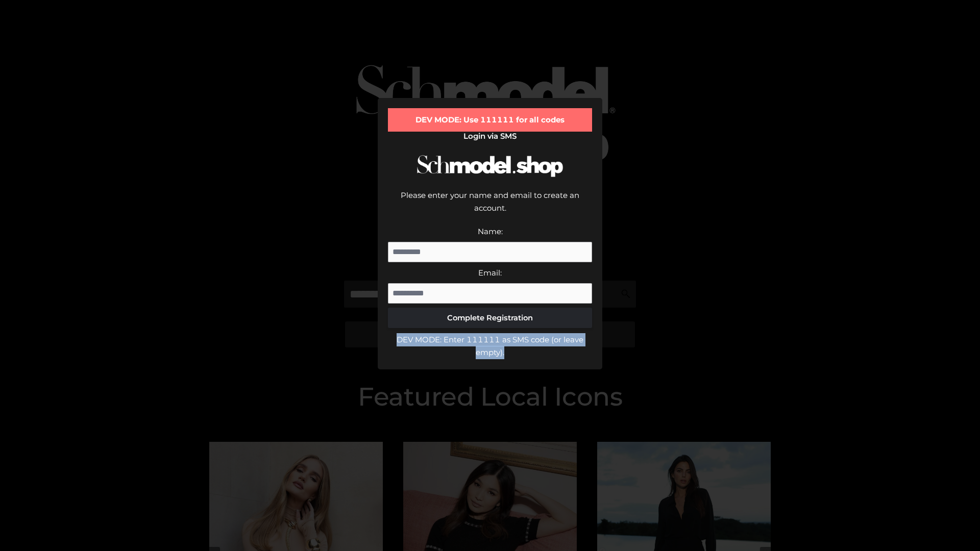 The image size is (980, 551). Describe the element at coordinates (490, 272) in the screenshot. I see `label: Email:` at that location.